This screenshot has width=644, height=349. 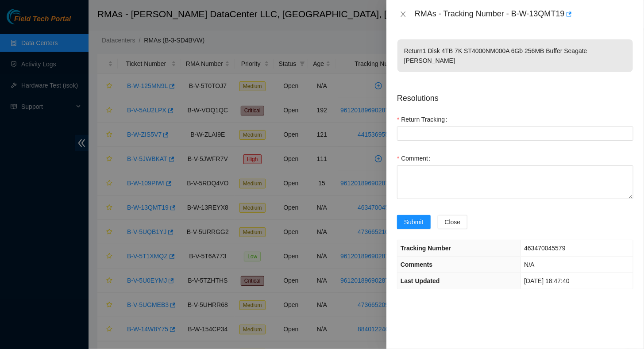 I want to click on span: Tracking Number, so click(x=426, y=248).